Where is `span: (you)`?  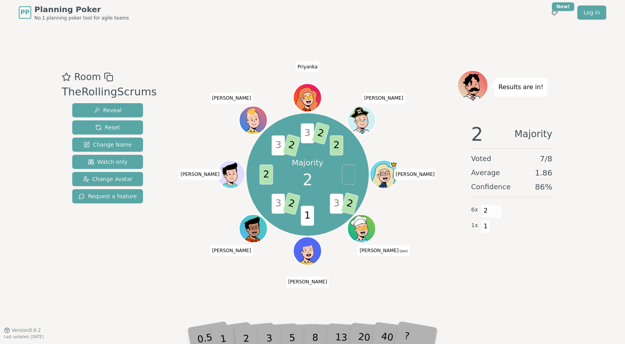 span: (you) is located at coordinates (403, 251).